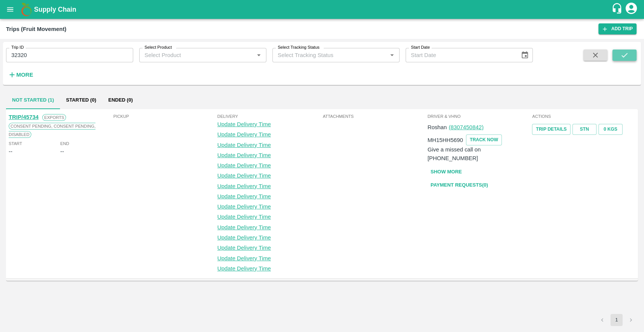 This screenshot has height=332, width=644. What do you see at coordinates (24, 117) in the screenshot?
I see `a: TRIP/45734` at bounding box center [24, 117].